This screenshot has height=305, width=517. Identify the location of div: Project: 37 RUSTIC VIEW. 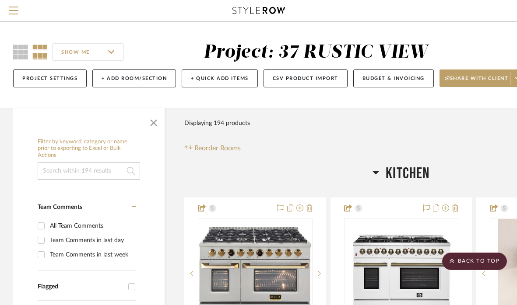
(315, 53).